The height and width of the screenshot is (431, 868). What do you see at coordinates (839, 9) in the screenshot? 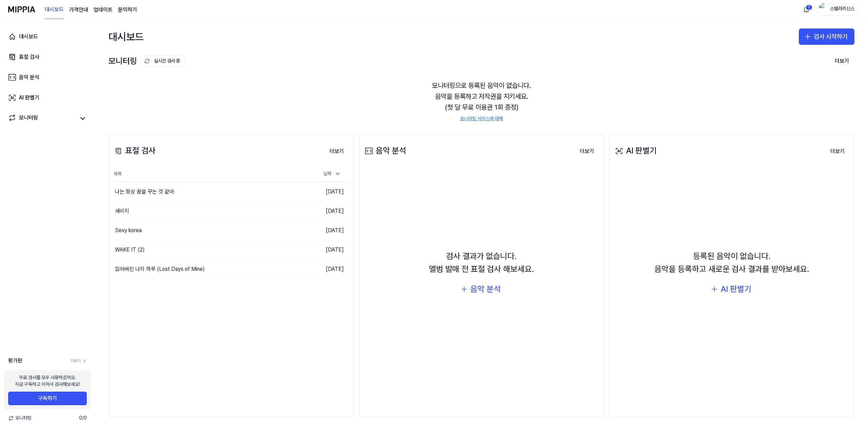
I see `button: profile스텔라리신스` at bounding box center [839, 9].